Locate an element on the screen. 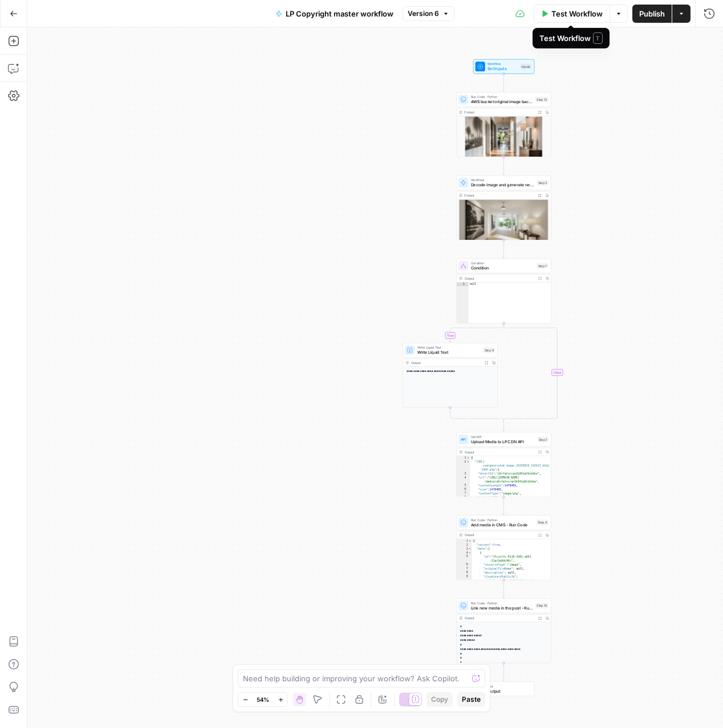  span: Paste is located at coordinates (471, 700).